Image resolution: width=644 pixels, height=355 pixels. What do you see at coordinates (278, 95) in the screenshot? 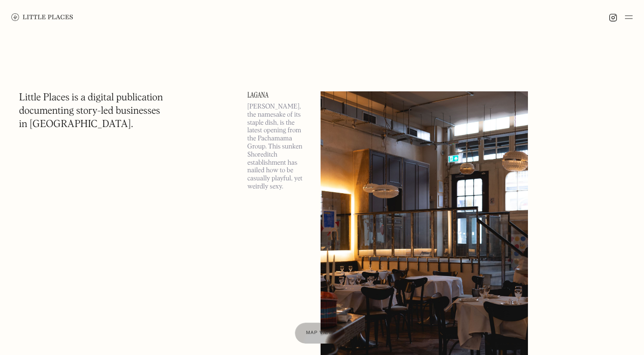
I see `a: Lagana` at bounding box center [278, 95].